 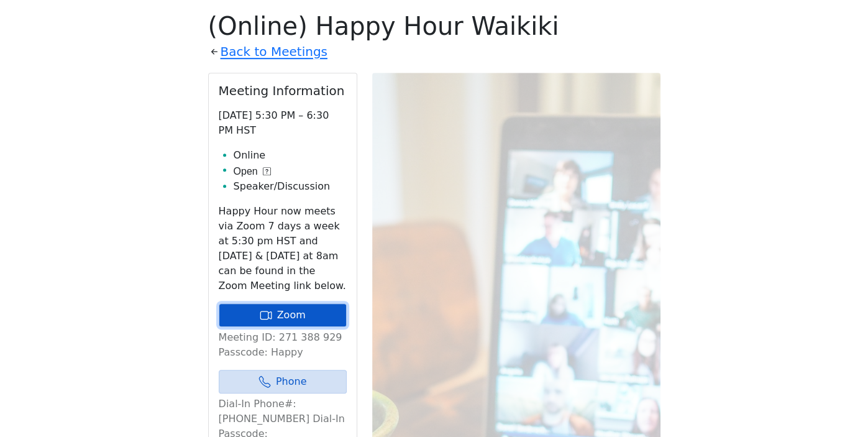 What do you see at coordinates (274, 52) in the screenshot?
I see `a: Back to Meetings` at bounding box center [274, 52].